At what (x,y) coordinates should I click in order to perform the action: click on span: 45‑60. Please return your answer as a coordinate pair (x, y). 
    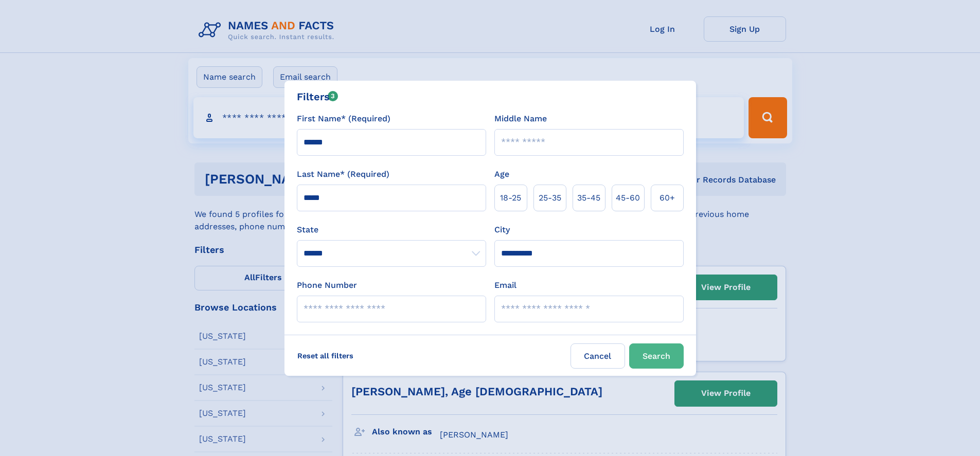
    Looking at the image, I should click on (628, 198).